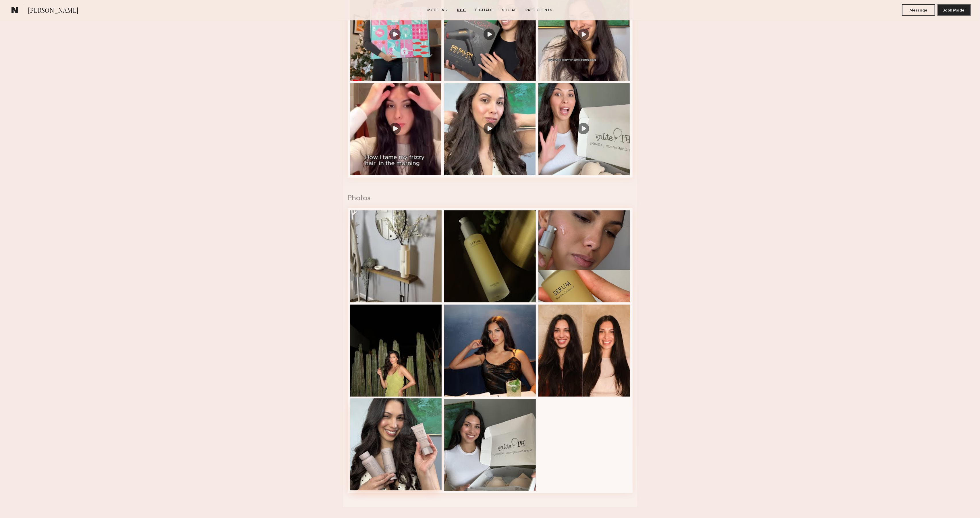 The height and width of the screenshot is (518, 980). What do you see at coordinates (438, 11) in the screenshot?
I see `a: Modeling` at bounding box center [438, 11].